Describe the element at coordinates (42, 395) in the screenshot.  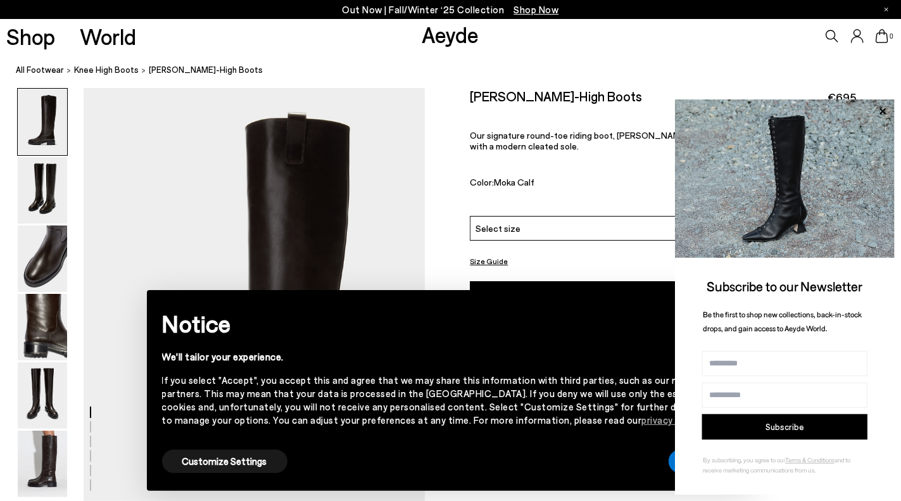
I see `img: Henry Knee-High Boots - Image 5` at that location.